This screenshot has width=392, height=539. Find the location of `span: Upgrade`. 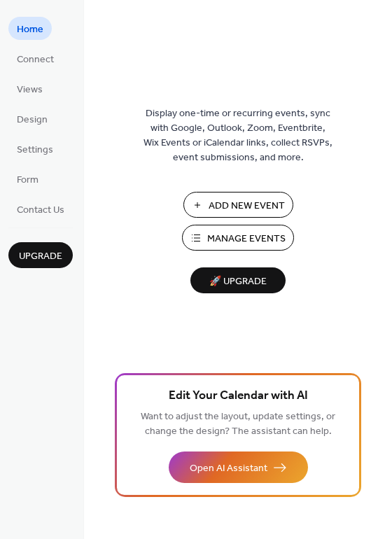

span: Upgrade is located at coordinates (41, 257).